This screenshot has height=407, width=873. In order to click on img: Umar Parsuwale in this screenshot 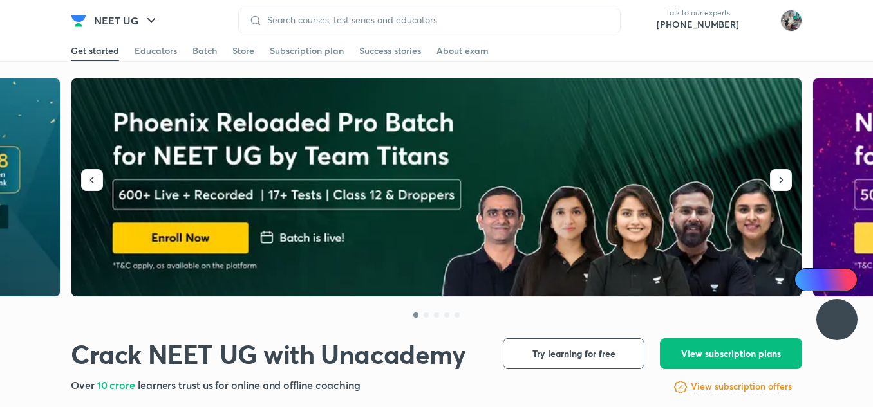, I will do `click(791, 21)`.